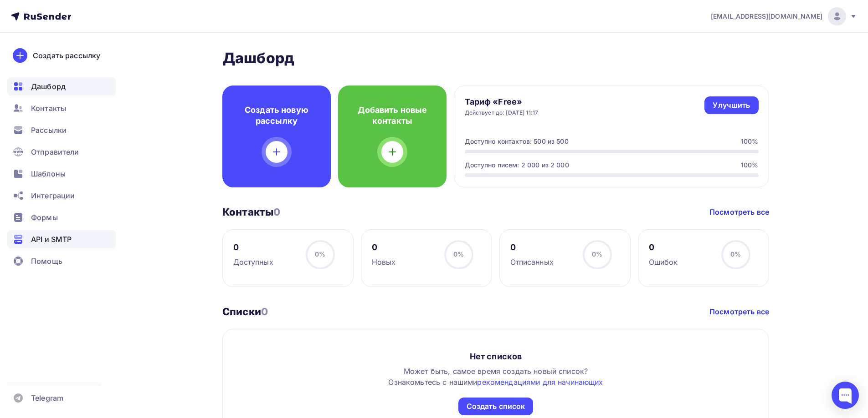 This screenshot has width=868, height=418. I want to click on a: Рассылки, so click(61, 130).